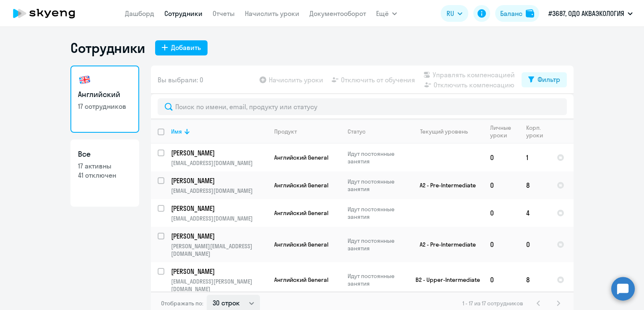 The image size is (644, 310). Describe the element at coordinates (108, 48) in the screenshot. I see `h1: Сотрудники` at that location.